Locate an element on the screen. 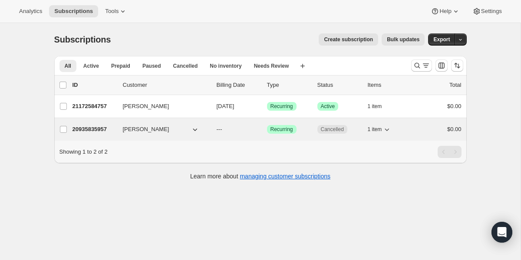 The image size is (521, 260). nav: Pagination is located at coordinates (449, 152).